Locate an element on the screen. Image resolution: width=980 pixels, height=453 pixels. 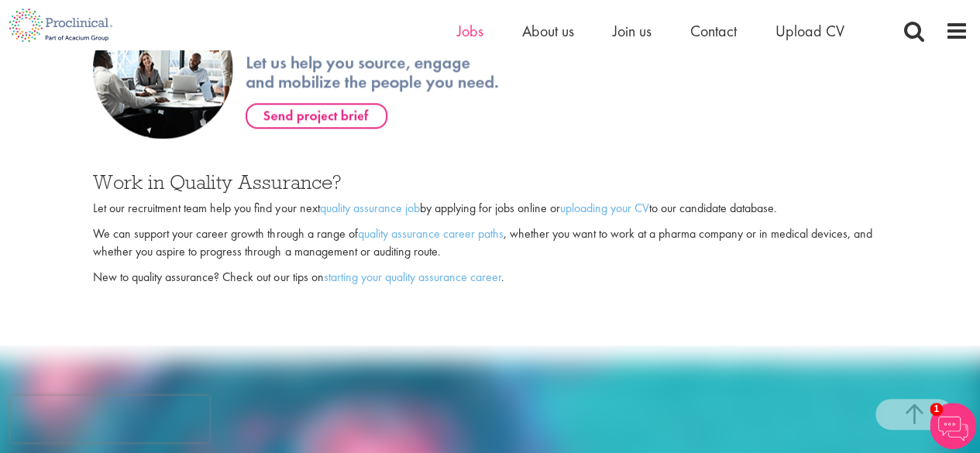
span: Contact is located at coordinates (714, 31).